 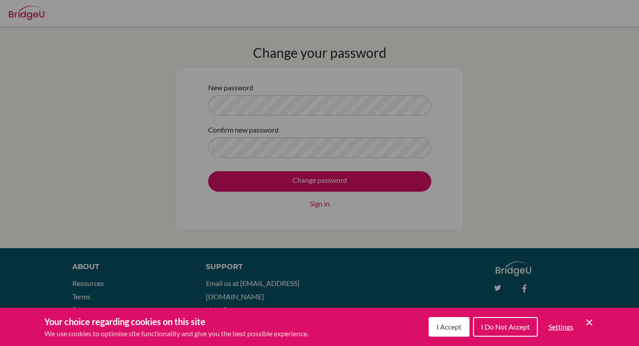 What do you see at coordinates (506, 326) in the screenshot?
I see `span: I Do Not Accept` at bounding box center [506, 326].